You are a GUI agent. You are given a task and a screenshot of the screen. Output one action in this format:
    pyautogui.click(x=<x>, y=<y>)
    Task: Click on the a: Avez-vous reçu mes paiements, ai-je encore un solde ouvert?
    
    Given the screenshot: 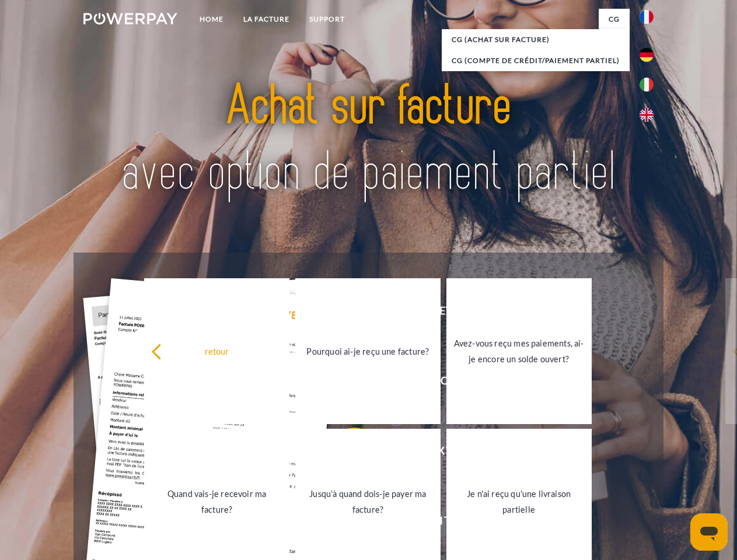 What is the action you would take?
    pyautogui.click(x=519, y=351)
    